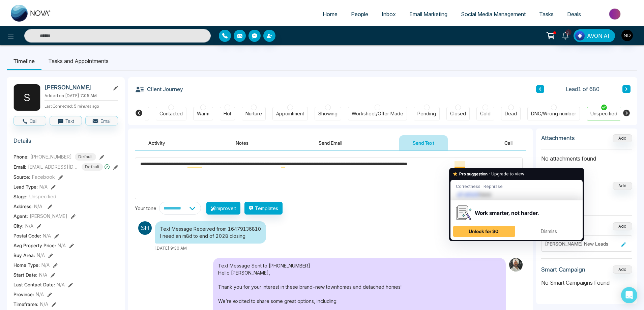 This screenshot has width=644, height=310. Describe the element at coordinates (21, 157) in the screenshot. I see `span: Phone:` at that location.